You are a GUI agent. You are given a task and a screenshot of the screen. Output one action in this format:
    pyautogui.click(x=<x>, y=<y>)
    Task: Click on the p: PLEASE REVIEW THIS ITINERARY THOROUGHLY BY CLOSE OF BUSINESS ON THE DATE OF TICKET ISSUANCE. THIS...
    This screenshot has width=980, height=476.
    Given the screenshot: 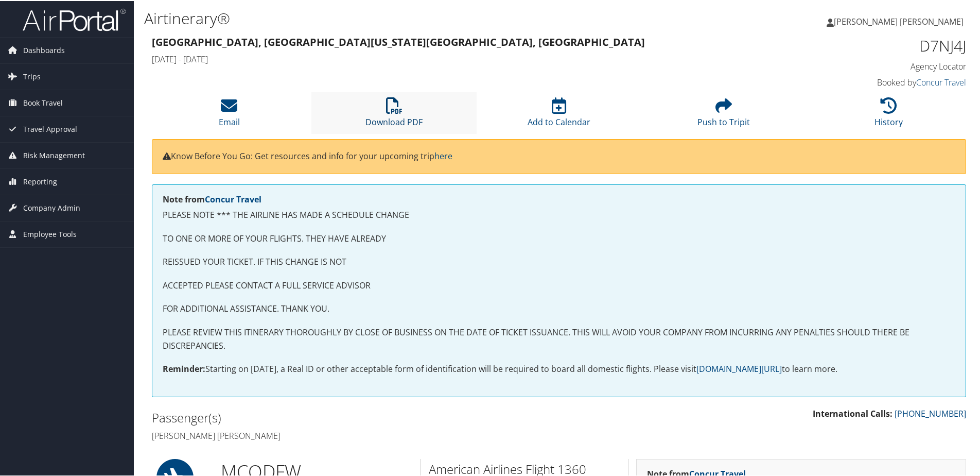 What is the action you would take?
    pyautogui.click(x=559, y=338)
    